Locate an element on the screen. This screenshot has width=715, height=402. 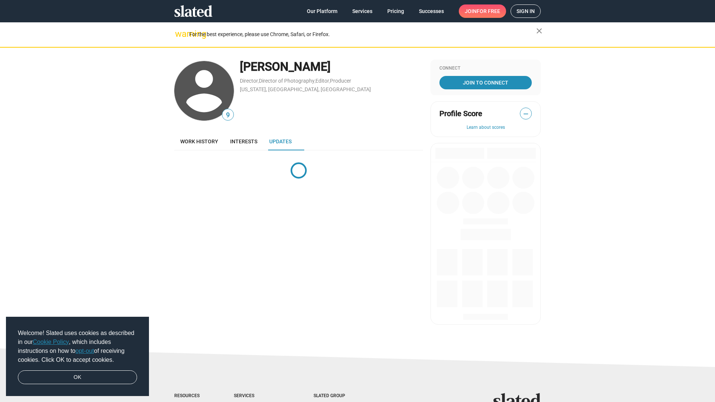
div: Slated Group is located at coordinates (339, 396).